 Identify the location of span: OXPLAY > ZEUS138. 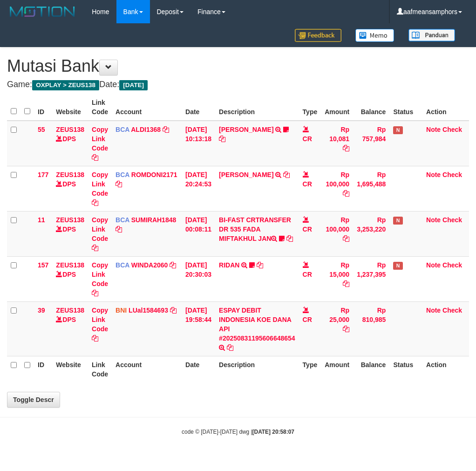
(66, 85).